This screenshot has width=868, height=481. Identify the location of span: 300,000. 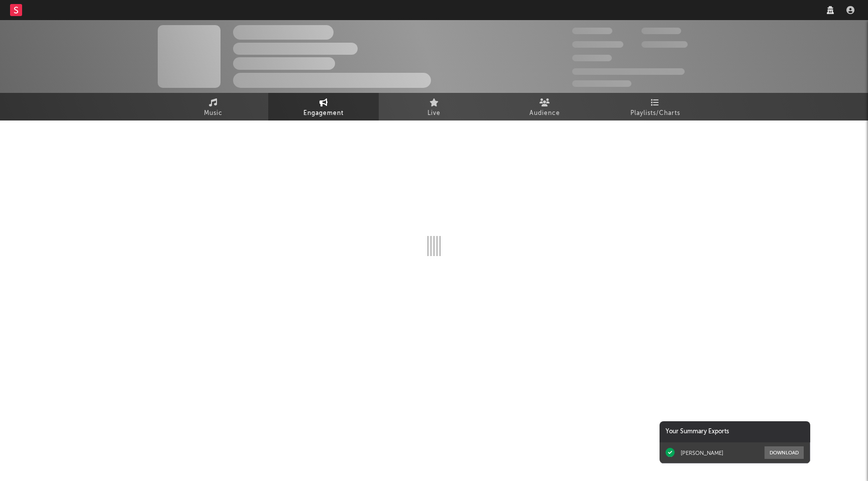
(592, 30).